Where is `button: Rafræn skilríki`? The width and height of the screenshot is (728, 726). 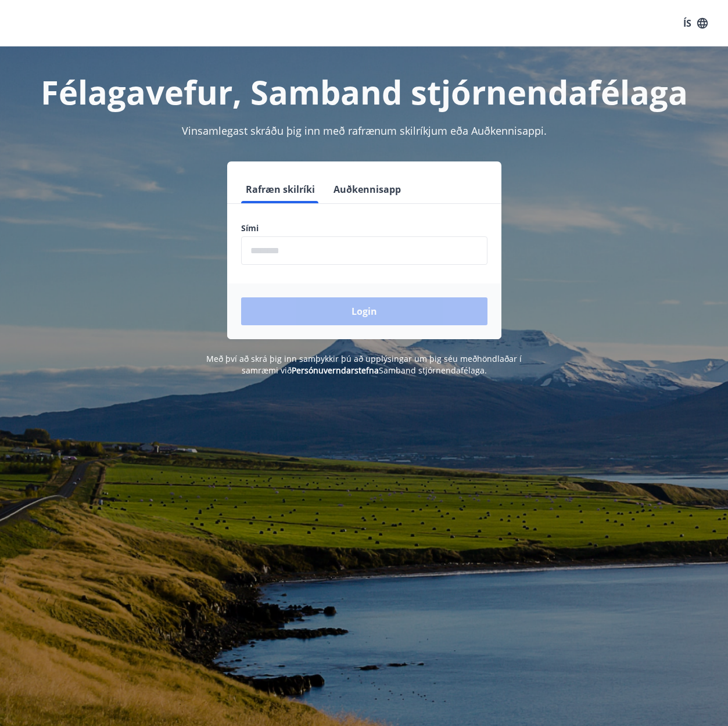
button: Rafræn skilríki is located at coordinates (280, 190).